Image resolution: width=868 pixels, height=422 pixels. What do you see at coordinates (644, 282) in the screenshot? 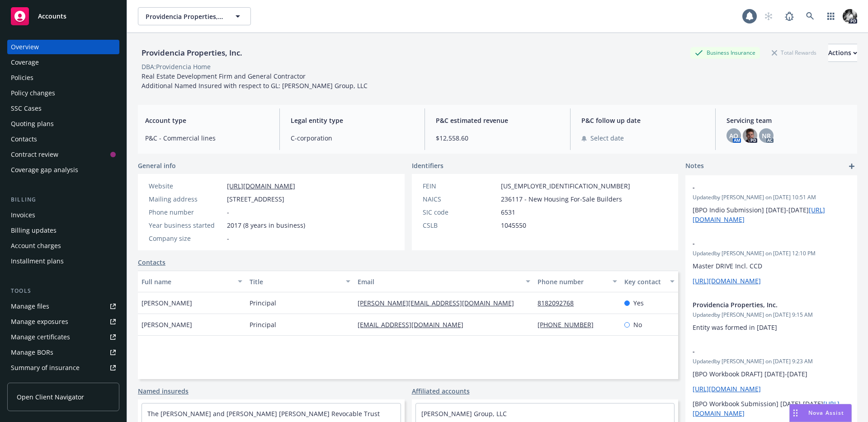
I see `div: Key contact` at bounding box center [644, 282].